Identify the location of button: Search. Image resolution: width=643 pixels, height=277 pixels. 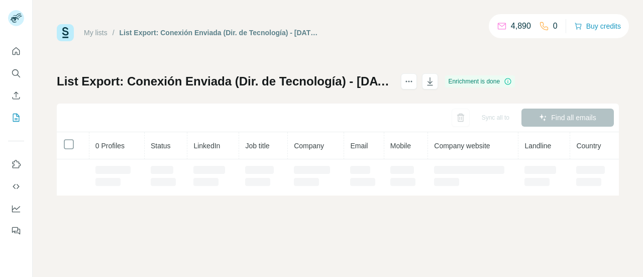
(16, 73).